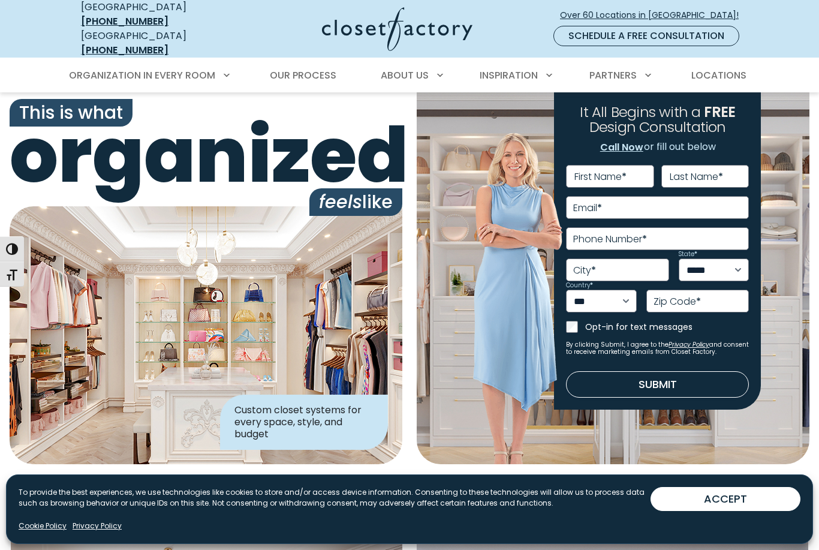 The width and height of the screenshot is (819, 550). I want to click on a: Privacy Policy, so click(97, 526).